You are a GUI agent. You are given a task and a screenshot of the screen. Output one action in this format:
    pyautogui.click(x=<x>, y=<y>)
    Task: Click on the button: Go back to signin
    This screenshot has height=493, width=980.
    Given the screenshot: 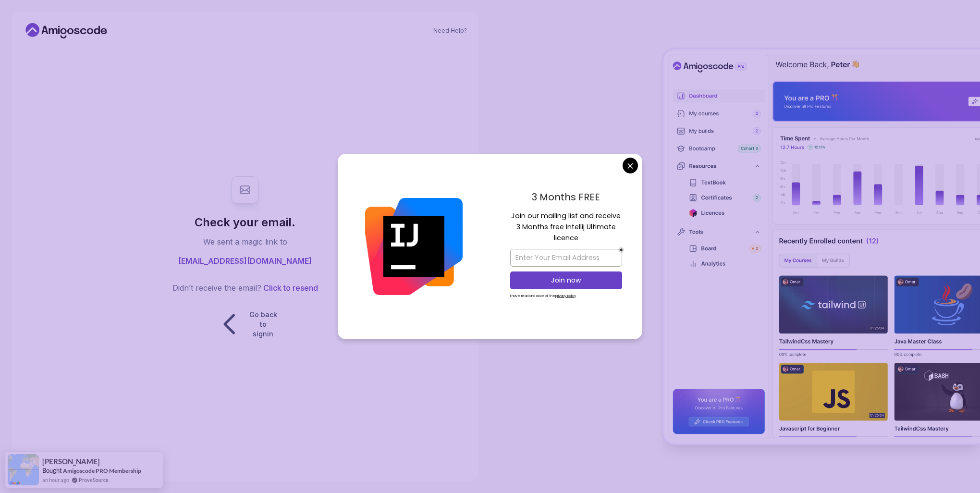 What is the action you would take?
    pyautogui.click(x=245, y=324)
    